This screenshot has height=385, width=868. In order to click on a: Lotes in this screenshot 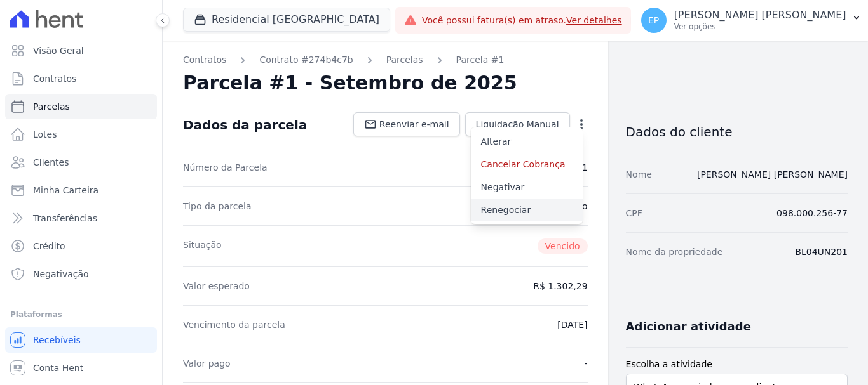, I will do `click(81, 135)`.